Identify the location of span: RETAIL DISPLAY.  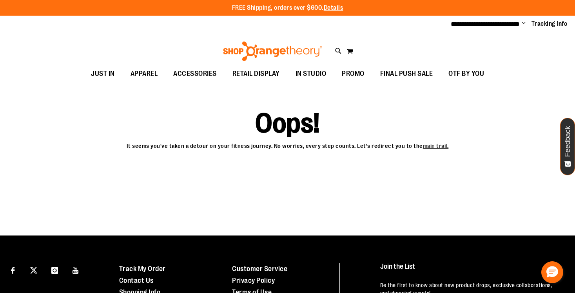
(256, 74).